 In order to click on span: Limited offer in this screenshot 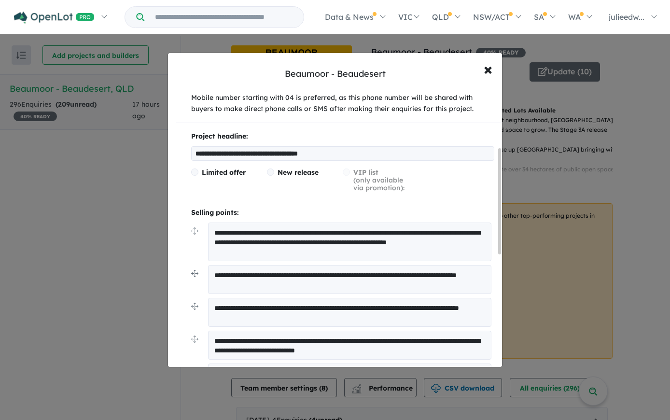, I will do `click(223, 172)`.